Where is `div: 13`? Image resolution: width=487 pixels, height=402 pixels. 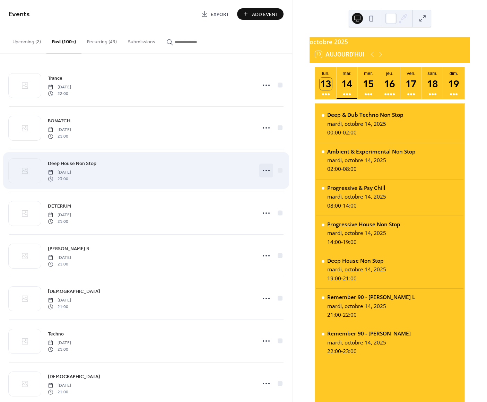 div: 13 is located at coordinates (326, 84).